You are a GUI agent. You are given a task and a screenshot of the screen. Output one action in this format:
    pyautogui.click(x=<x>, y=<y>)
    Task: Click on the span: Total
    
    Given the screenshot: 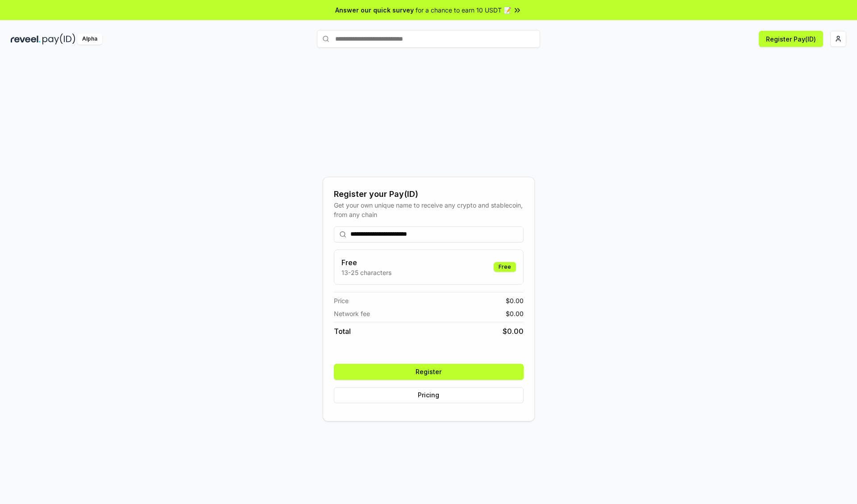 What is the action you would take?
    pyautogui.click(x=342, y=331)
    